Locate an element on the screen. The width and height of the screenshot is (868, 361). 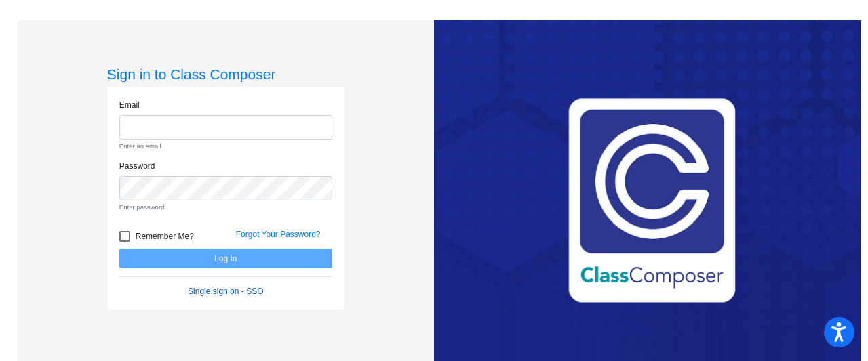
small: Enter an email. is located at coordinates (226, 146).